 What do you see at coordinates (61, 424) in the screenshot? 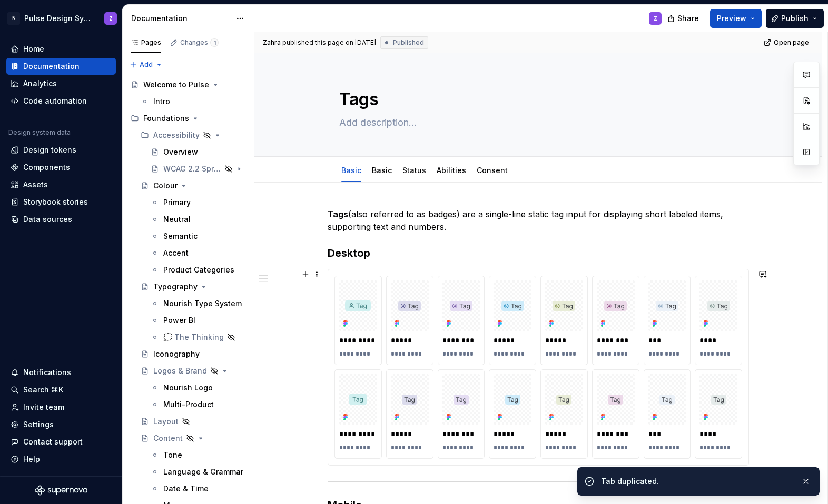
I see `a: Settings` at bounding box center [61, 424].